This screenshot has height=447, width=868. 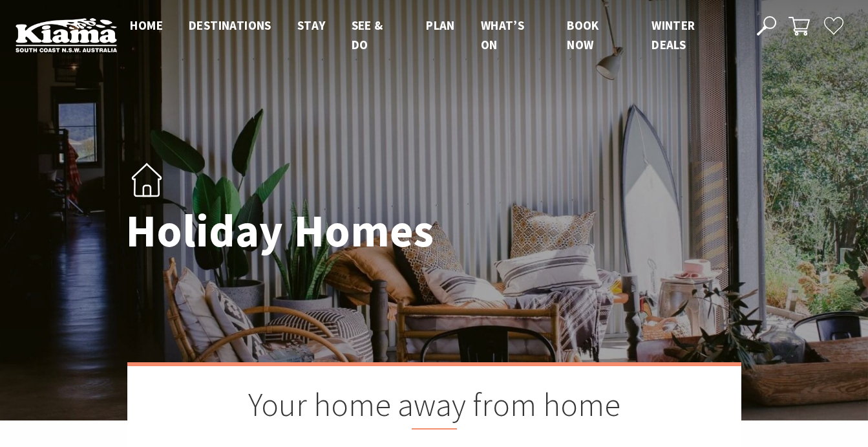 I want to click on nav: Main Menu, so click(x=430, y=35).